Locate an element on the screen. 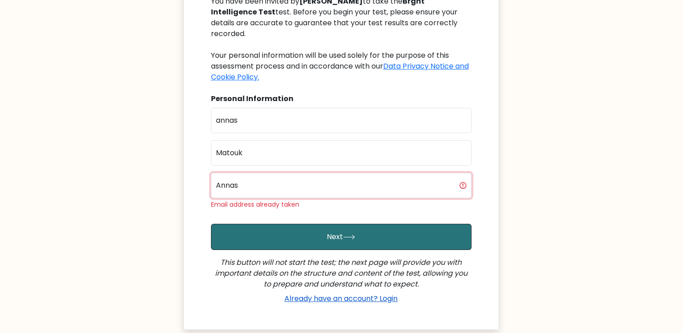 The height and width of the screenshot is (333, 682). a: Already have an account? Login is located at coordinates (341, 298).